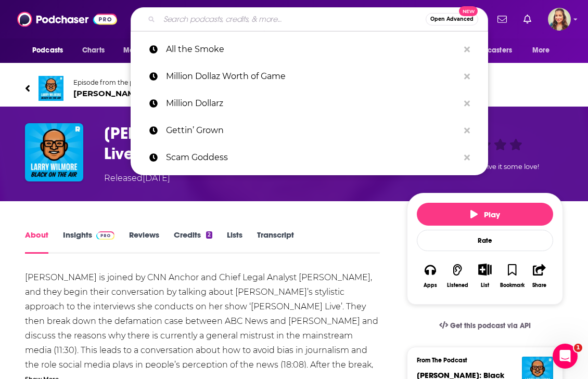  What do you see at coordinates (47, 51) in the screenshot?
I see `span: Podcasts` at bounding box center [47, 51].